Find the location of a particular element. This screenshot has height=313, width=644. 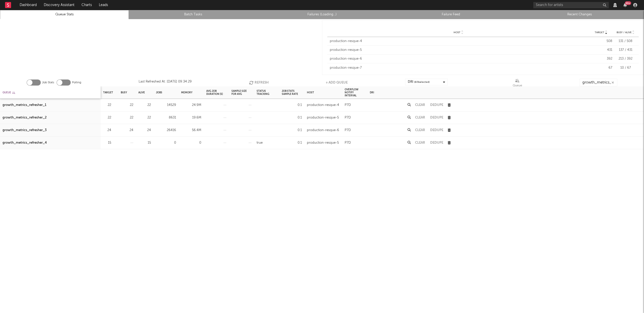

a: growth_metrics_refresher_1 is located at coordinates (24, 105).